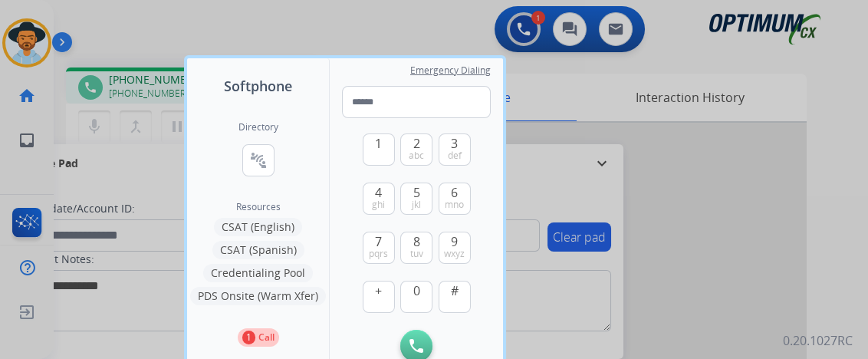 The height and width of the screenshot is (359, 868). I want to click on button: CSAT (English), so click(258, 227).